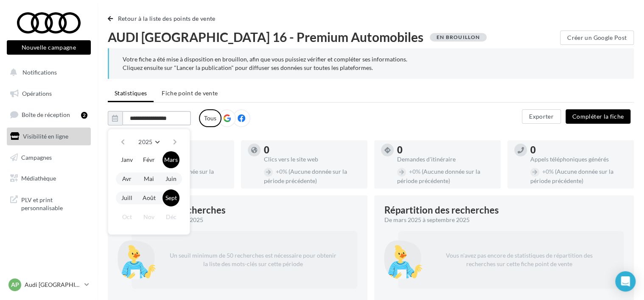 The image size is (644, 300). I want to click on span: Notifications, so click(40, 72).